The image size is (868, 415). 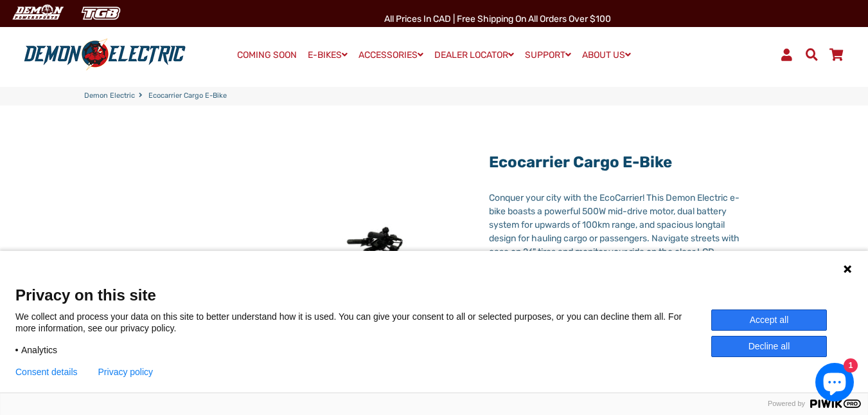 What do you see at coordinates (548, 55) in the screenshot?
I see `a: SUPPORT` at bounding box center [548, 55].